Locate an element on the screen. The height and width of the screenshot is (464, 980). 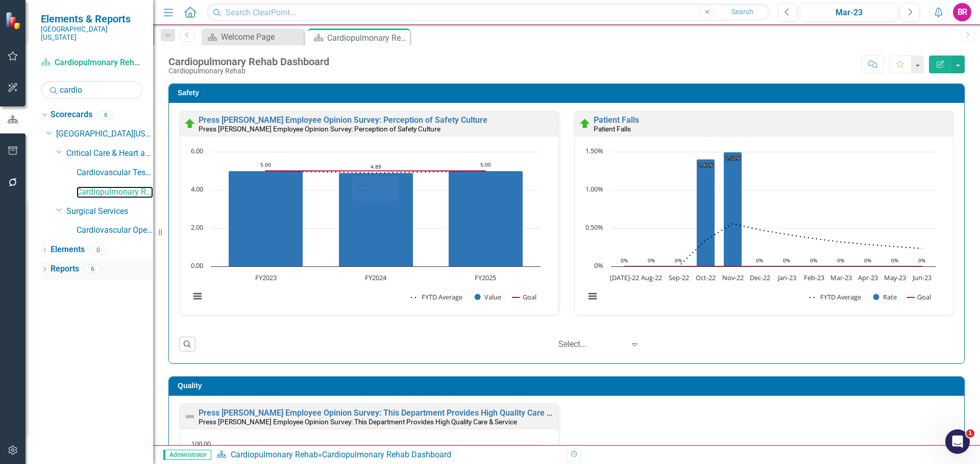
text: FY2025 is located at coordinates (485, 278).